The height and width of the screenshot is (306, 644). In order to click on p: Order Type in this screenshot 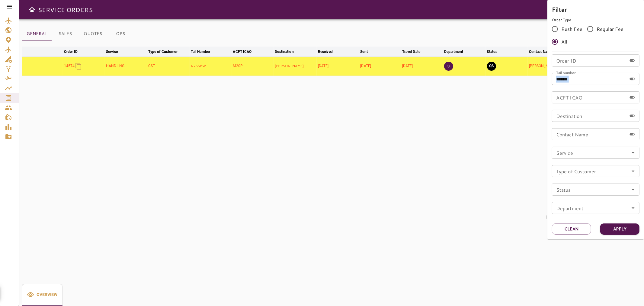, I will do `click(596, 20)`.